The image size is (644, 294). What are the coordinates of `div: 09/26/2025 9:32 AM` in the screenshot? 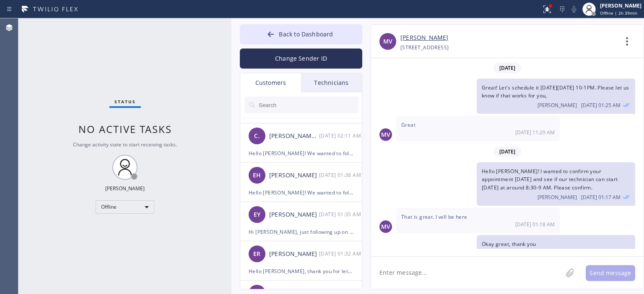 It's located at (341, 253).